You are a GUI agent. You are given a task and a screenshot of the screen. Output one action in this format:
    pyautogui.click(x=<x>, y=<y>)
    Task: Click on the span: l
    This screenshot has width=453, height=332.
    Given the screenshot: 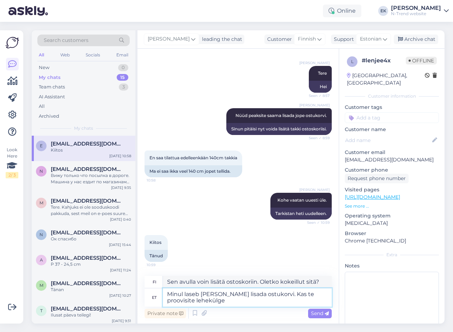 What is the action you would take?
    pyautogui.click(x=352, y=61)
    